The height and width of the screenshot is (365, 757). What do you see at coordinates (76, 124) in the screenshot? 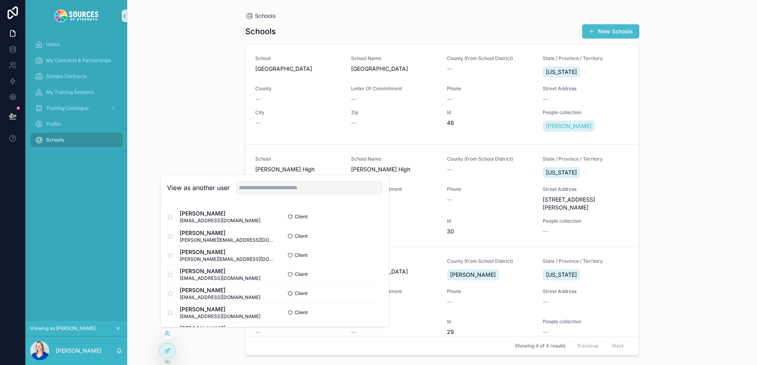
I see `a: Profile` at bounding box center [76, 124].